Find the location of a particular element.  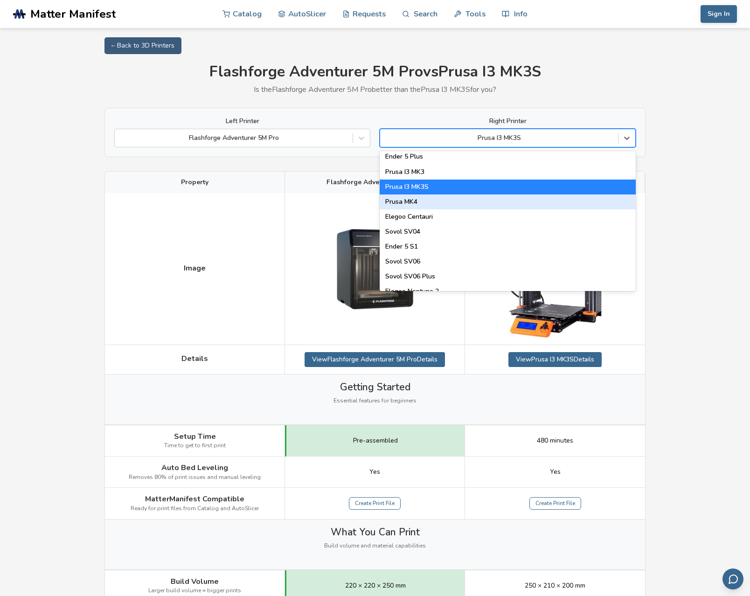

div: Prusa I3 MK3S is located at coordinates (507, 187).